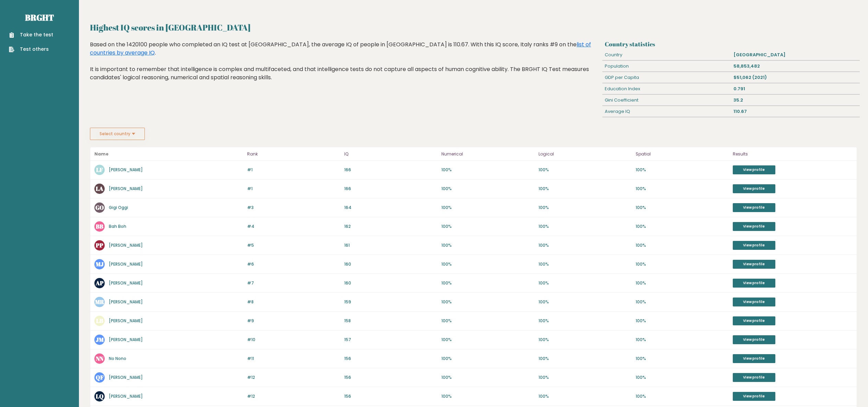 The height and width of the screenshot is (407, 868). What do you see at coordinates (293, 265) in the screenshot?
I see `p: #6` at bounding box center [293, 265].